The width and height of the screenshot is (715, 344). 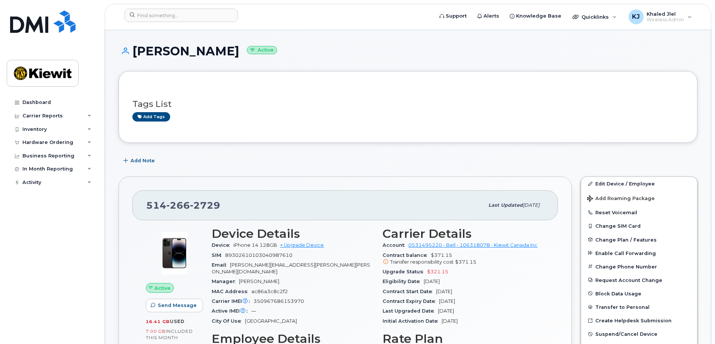 What do you see at coordinates (627, 334) in the screenshot?
I see `span: Suspend/Cancel Device` at bounding box center [627, 334].